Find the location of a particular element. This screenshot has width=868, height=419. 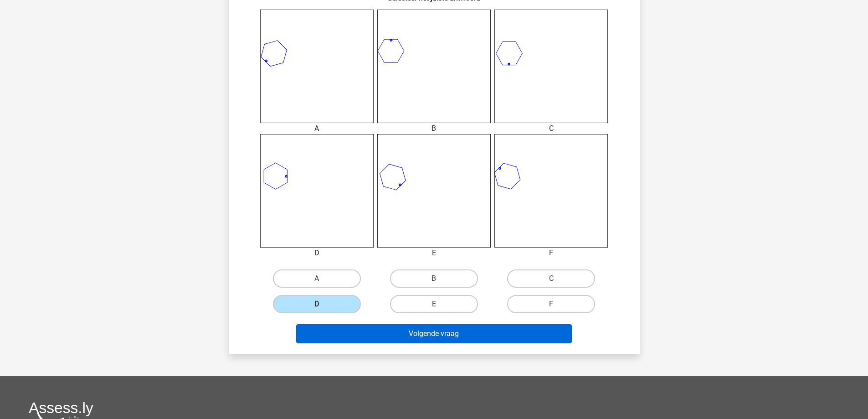

button: Volgende vraag is located at coordinates (434, 334).